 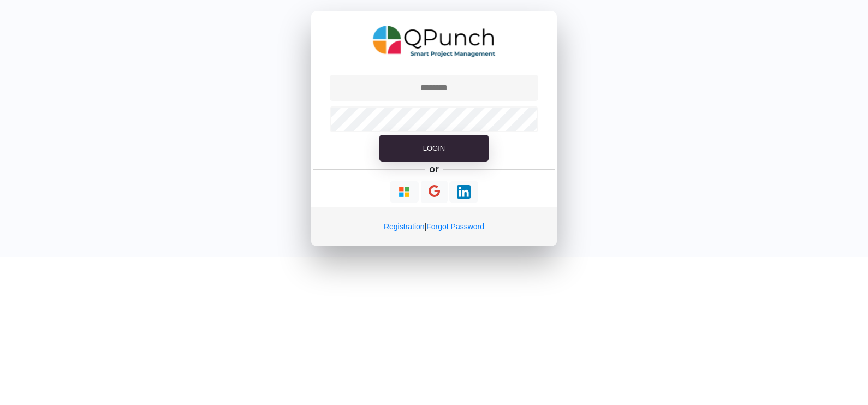 What do you see at coordinates (404, 191) in the screenshot?
I see `button: Continue With Microsoft Azure` at bounding box center [404, 191].